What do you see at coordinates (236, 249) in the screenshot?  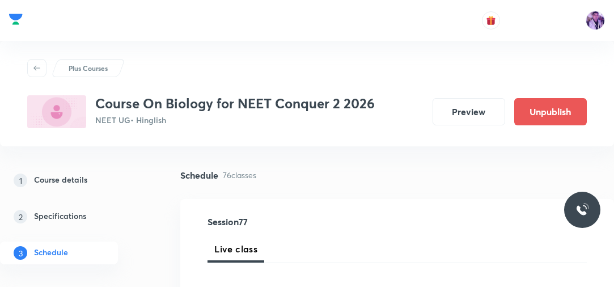 I see `span: Live class` at bounding box center [236, 249].